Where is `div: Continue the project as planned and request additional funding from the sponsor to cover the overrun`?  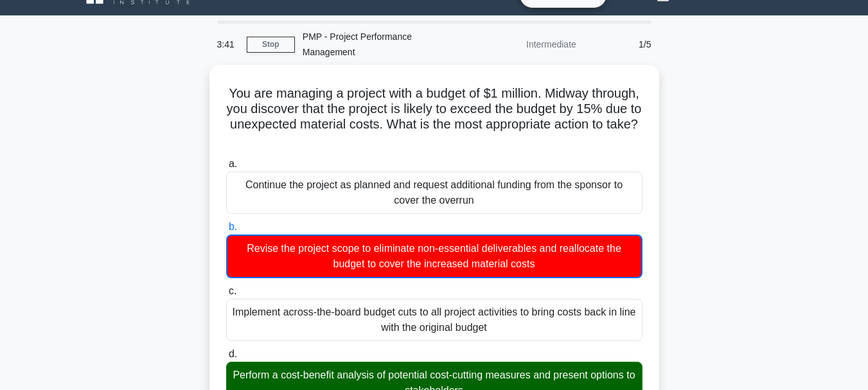 div: Continue the project as planned and request additional funding from the sponsor to cover the overrun is located at coordinates (434, 193).